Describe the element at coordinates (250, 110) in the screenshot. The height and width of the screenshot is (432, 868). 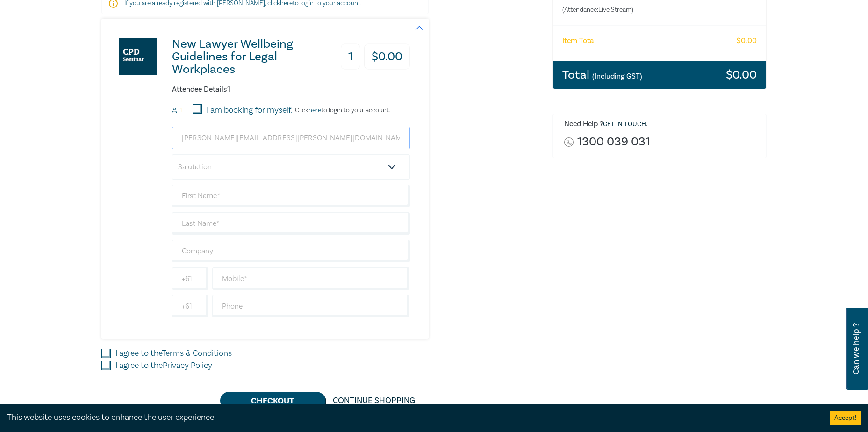
I see `label: I am booking for myself.` at that location.